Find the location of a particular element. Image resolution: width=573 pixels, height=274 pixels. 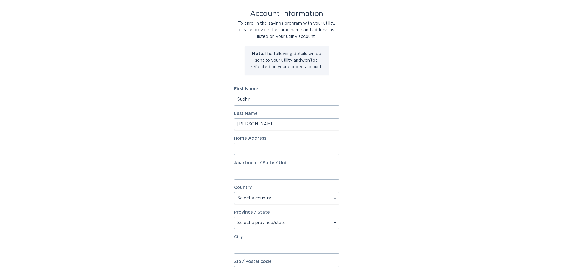

label: Home Address is located at coordinates (287, 138).